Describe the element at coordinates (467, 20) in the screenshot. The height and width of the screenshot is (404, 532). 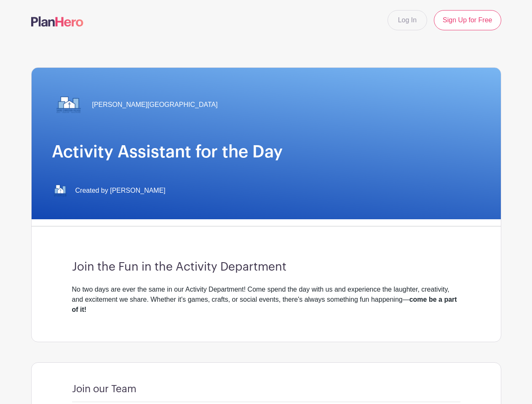
I see `a: Sign Up for Free` at that location.